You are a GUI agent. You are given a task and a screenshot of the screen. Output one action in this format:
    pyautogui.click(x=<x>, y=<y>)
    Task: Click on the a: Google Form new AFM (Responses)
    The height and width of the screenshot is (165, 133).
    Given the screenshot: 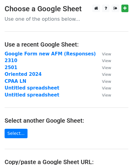 What is the action you would take?
    pyautogui.click(x=50, y=54)
    